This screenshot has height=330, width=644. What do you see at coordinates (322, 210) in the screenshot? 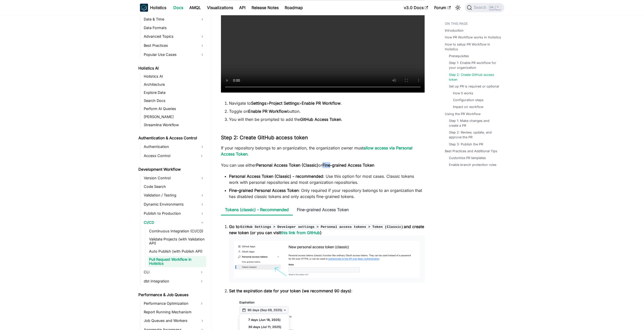
I see `li: Fine-grained Access Token` at bounding box center [322, 210].